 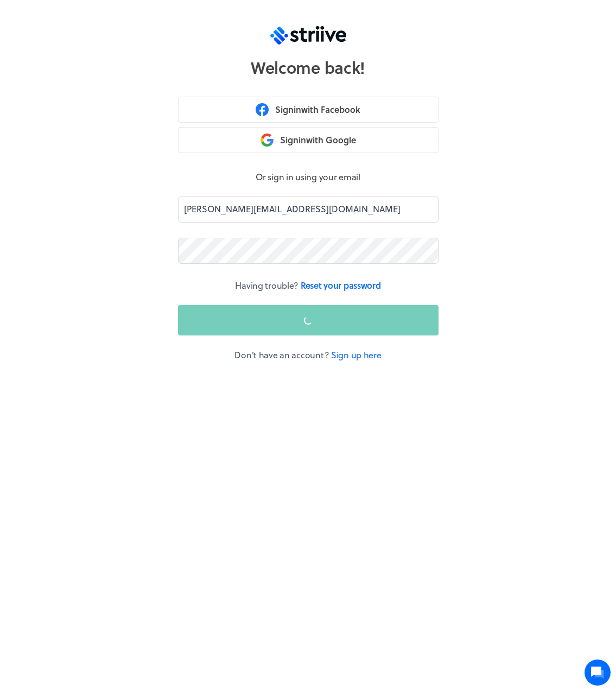 What do you see at coordinates (308, 210) in the screenshot?
I see `input: Enter your email to continue...` at bounding box center [308, 210].